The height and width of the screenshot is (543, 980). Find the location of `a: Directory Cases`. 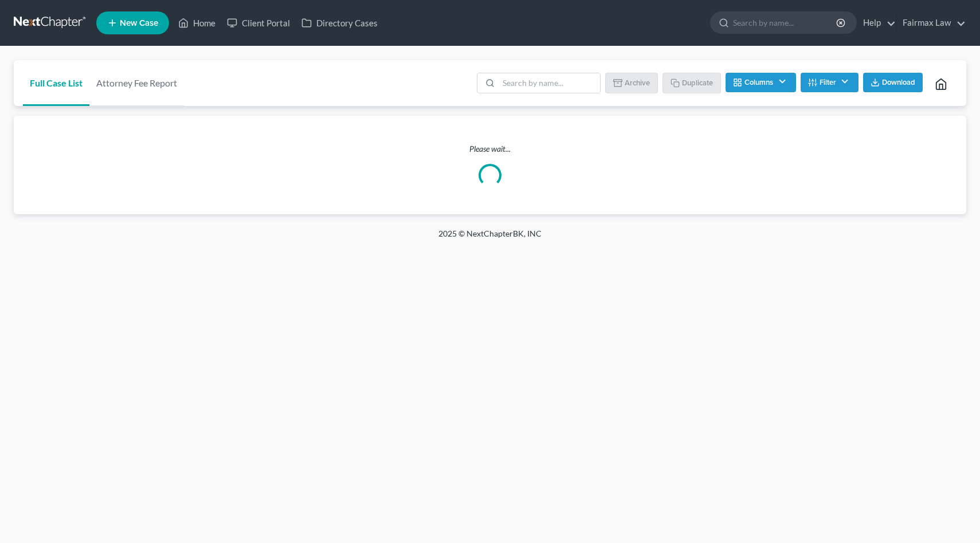

a: Directory Cases is located at coordinates (340, 23).